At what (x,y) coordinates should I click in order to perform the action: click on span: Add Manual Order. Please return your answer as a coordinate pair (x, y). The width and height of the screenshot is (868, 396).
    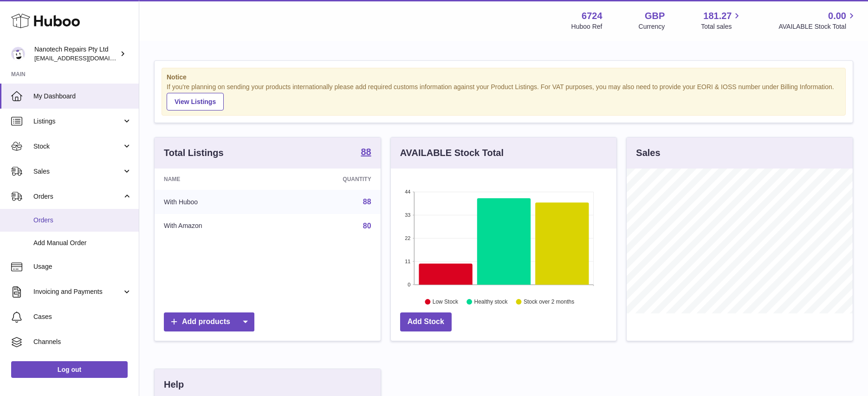
    Looking at the image, I should click on (83, 242).